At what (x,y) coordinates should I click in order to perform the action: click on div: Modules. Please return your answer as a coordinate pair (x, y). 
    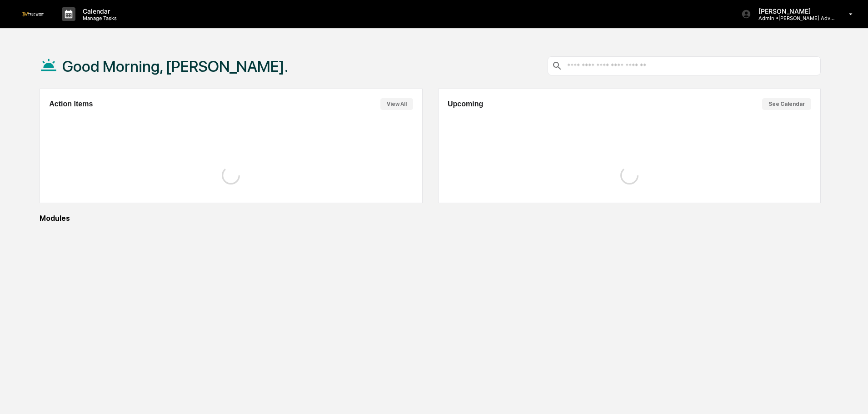
    Looking at the image, I should click on (430, 218).